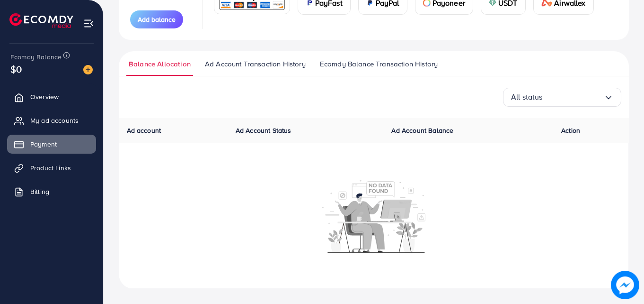 This screenshot has height=304, width=644. What do you see at coordinates (157, 19) in the screenshot?
I see `span: Add balance` at bounding box center [157, 19].